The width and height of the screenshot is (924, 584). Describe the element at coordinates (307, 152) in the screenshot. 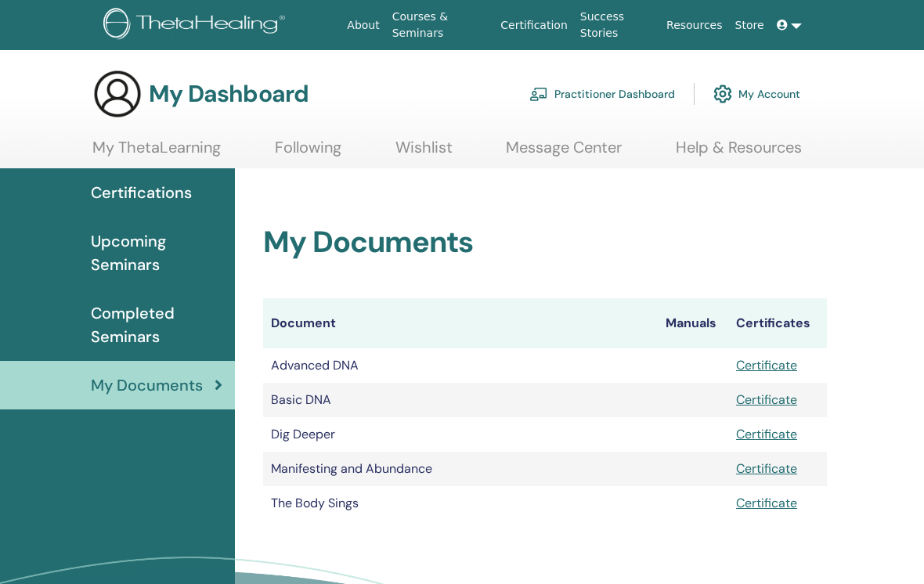

I see `a: Following` at that location.